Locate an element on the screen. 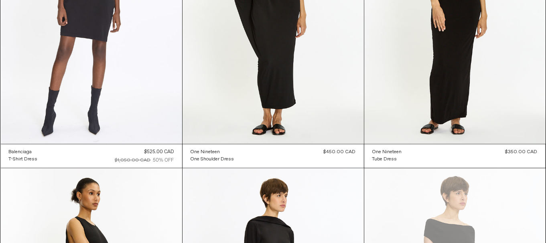 The width and height of the screenshot is (546, 243). div: T-Shirt Dress is located at coordinates (23, 159).